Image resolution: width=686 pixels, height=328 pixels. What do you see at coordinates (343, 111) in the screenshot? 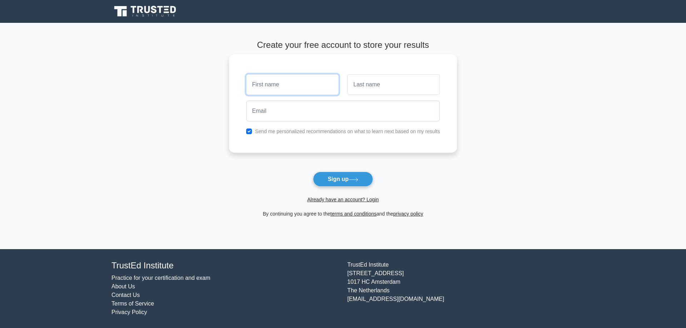
I see `input: Email` at bounding box center [343, 111].